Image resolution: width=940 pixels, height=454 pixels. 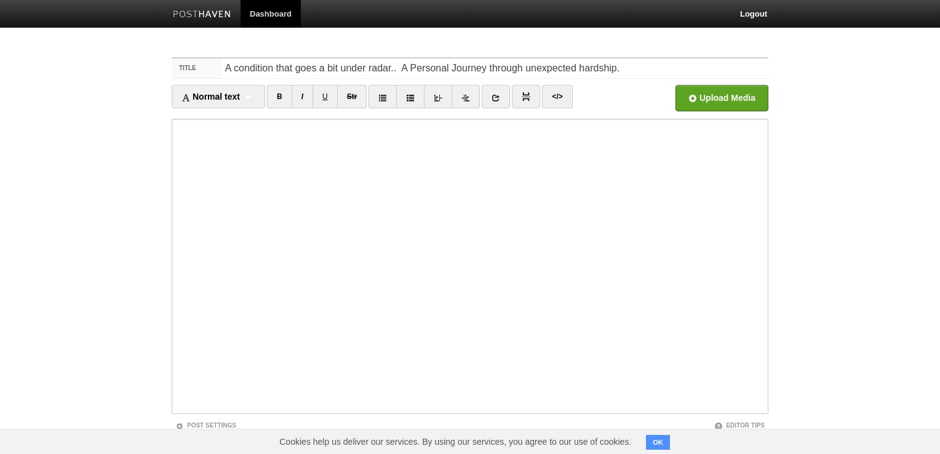 I want to click on img: pagebreak-icon.png, so click(x=526, y=97).